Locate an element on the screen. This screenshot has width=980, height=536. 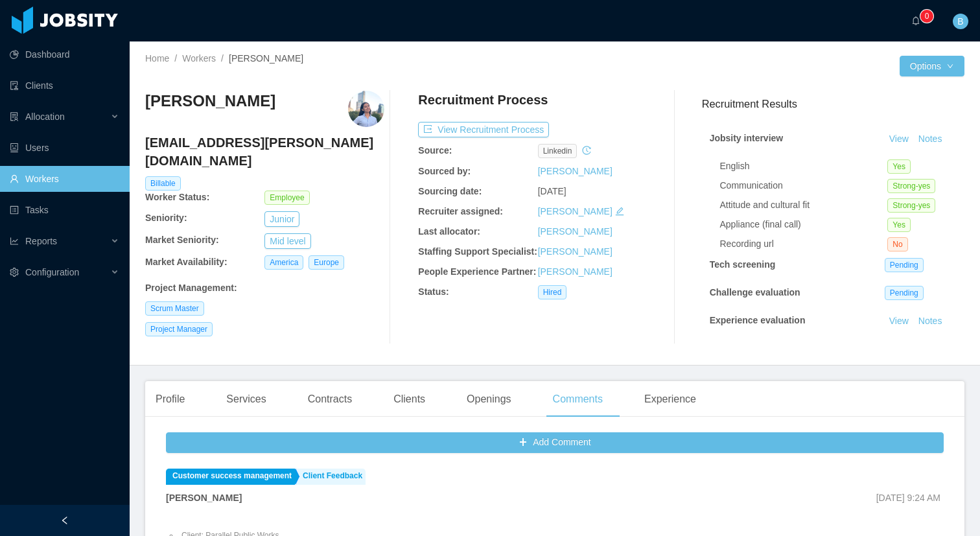
button: icon: plusAdd Comment is located at coordinates (555, 443).